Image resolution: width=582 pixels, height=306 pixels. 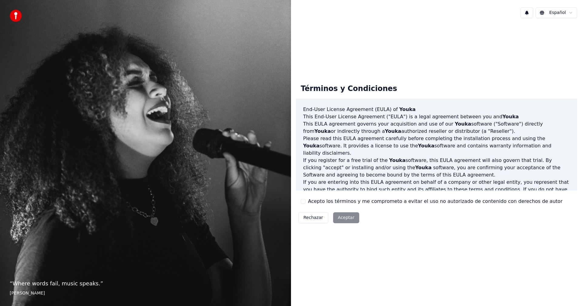 I want to click on p: This End-User License Agreement ("EULA") is a legal agreement between you and, so click(x=437, y=117).